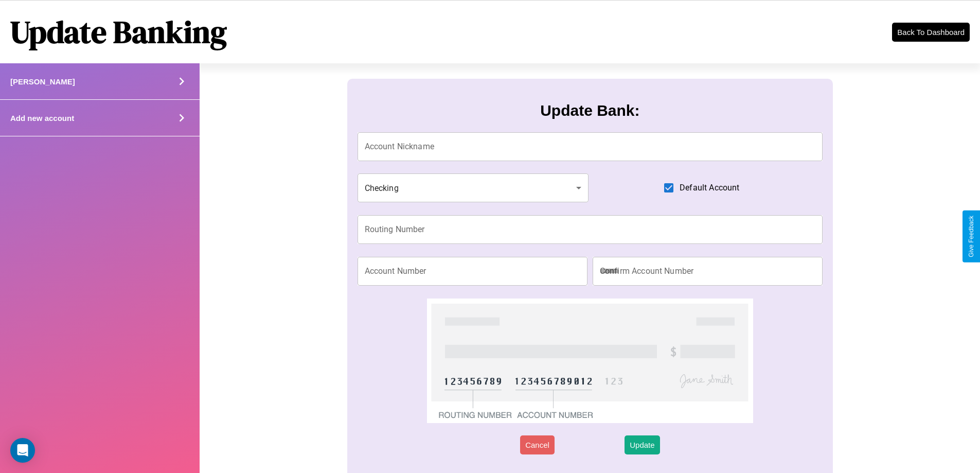 This screenshot has height=473, width=980. I want to click on button: Back To Dashboard, so click(931, 32).